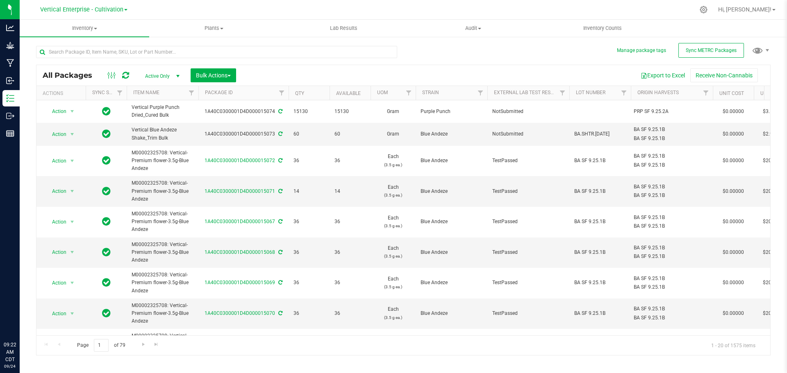 This screenshot has height=373, width=787. What do you see at coordinates (146, 93) in the screenshot?
I see `a: Item Name` at bounding box center [146, 93].